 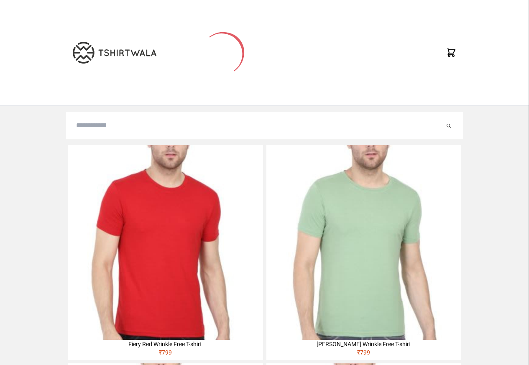 I want to click on img: 4M6A2225-320x320.jpg, so click(x=165, y=242).